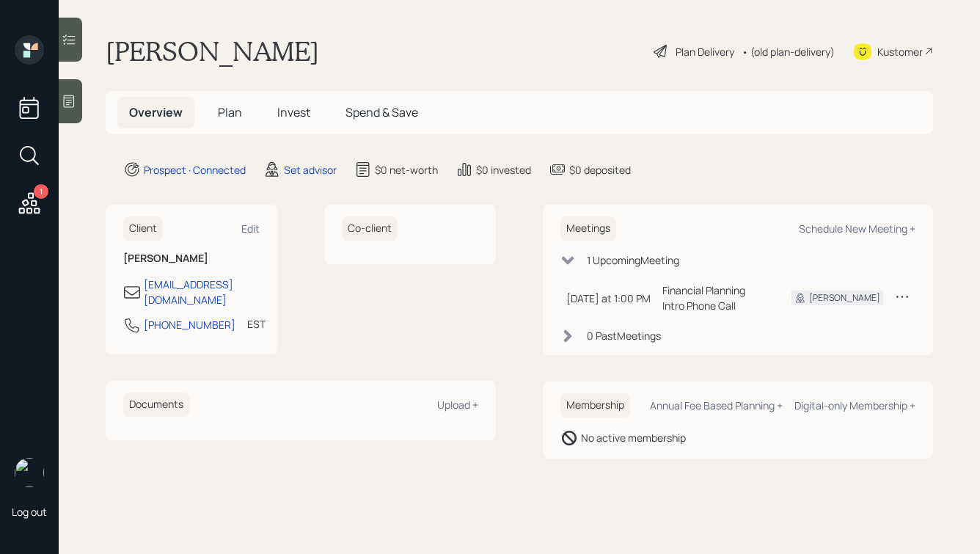 The height and width of the screenshot is (554, 980). Describe the element at coordinates (856, 228) in the screenshot. I see `div: Schedule New Meeting +` at that location.